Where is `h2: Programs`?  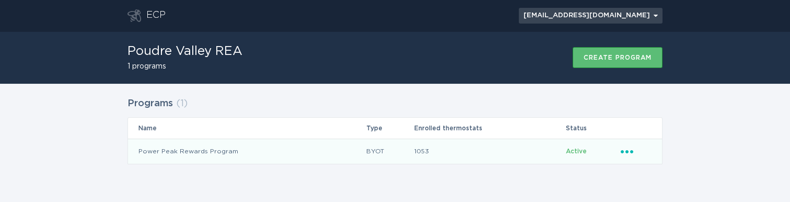 h2: Programs is located at coordinates (150, 103).